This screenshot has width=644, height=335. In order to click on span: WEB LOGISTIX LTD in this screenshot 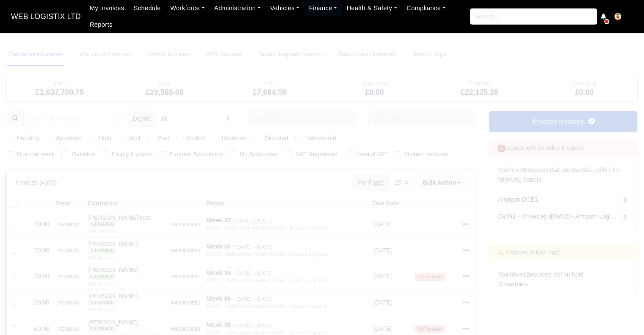, I will do `click(46, 16)`.